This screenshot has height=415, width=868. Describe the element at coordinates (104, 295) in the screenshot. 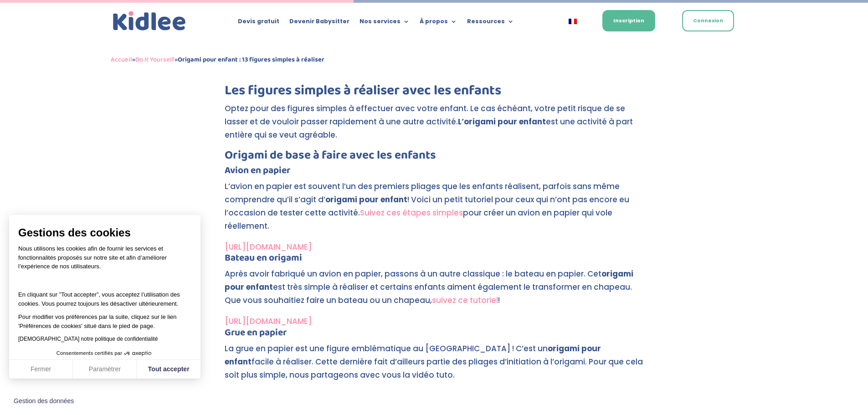

I see `p: En cliquant sur ”Tout accepter”, vous acceptez l’utilisation des cookies. Vous pourrez toujours l...` at that location.